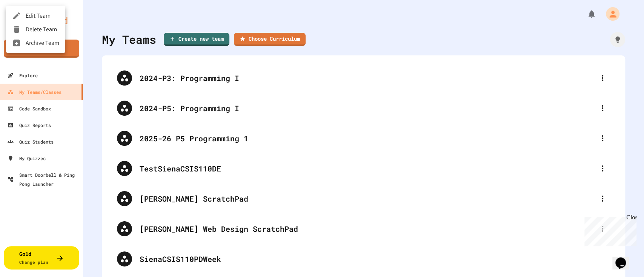  What do you see at coordinates (586, 14) in the screenshot?
I see `div: My Notifications` at bounding box center [586, 14].